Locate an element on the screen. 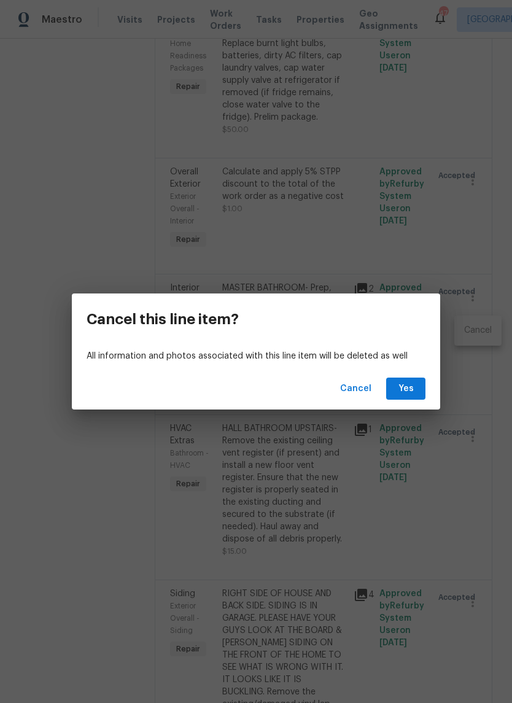 This screenshot has height=703, width=512. span: Cancel is located at coordinates (356, 389).